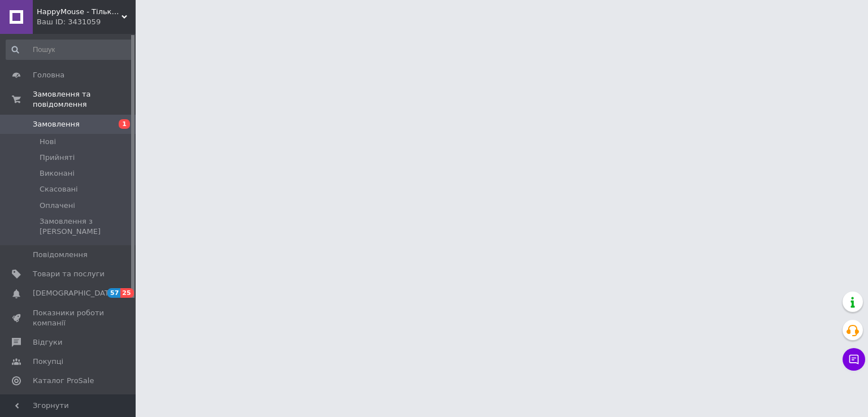 The image size is (868, 417). What do you see at coordinates (63, 381) in the screenshot?
I see `span: Каталог ProSale` at bounding box center [63, 381].